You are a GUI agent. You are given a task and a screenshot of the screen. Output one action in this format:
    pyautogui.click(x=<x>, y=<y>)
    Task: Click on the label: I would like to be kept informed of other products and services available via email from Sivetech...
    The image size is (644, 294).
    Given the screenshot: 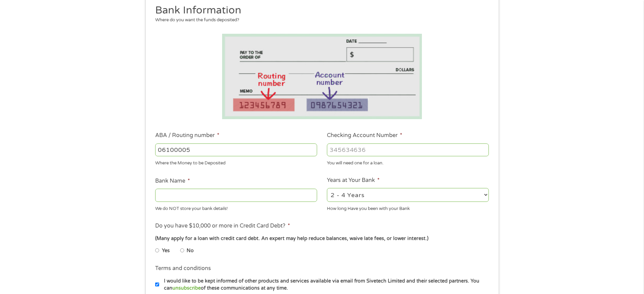 What is the action you would take?
    pyautogui.click(x=325, y=285)
    